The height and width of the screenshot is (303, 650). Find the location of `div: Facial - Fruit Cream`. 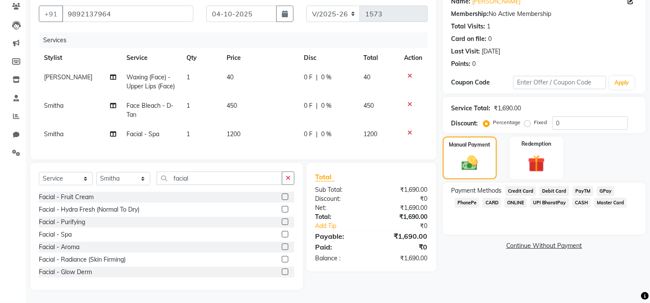

div: Facial - Fruit Cream is located at coordinates (66, 197).